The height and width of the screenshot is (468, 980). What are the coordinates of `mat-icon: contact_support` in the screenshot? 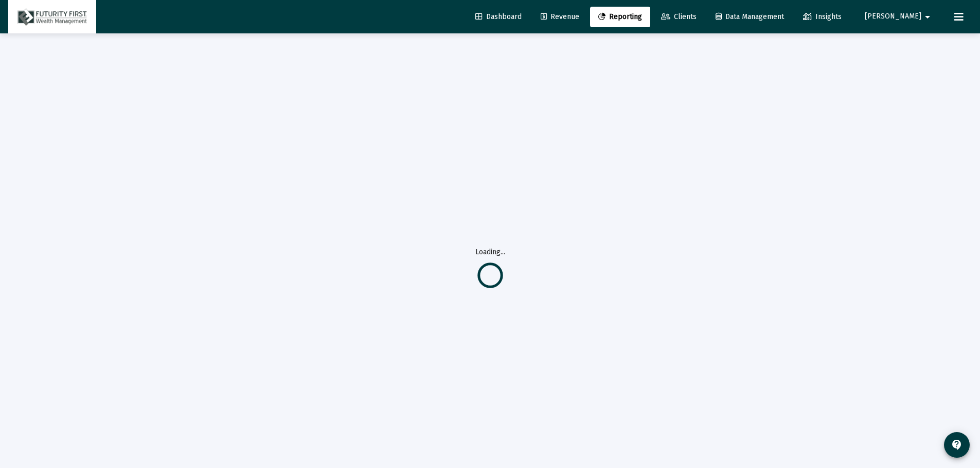 It's located at (957, 445).